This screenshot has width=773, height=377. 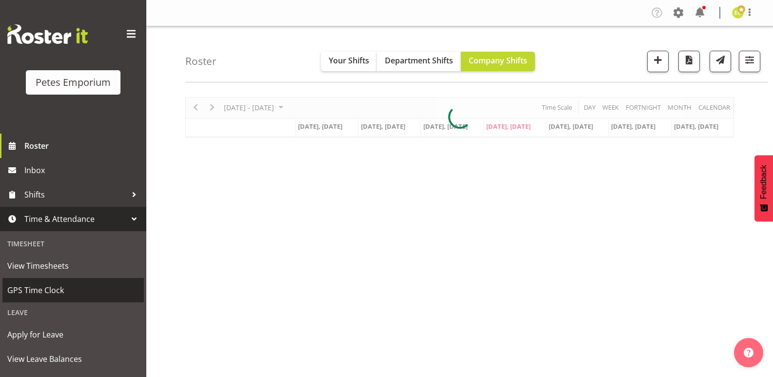 I want to click on button: Add a new shift, so click(x=658, y=61).